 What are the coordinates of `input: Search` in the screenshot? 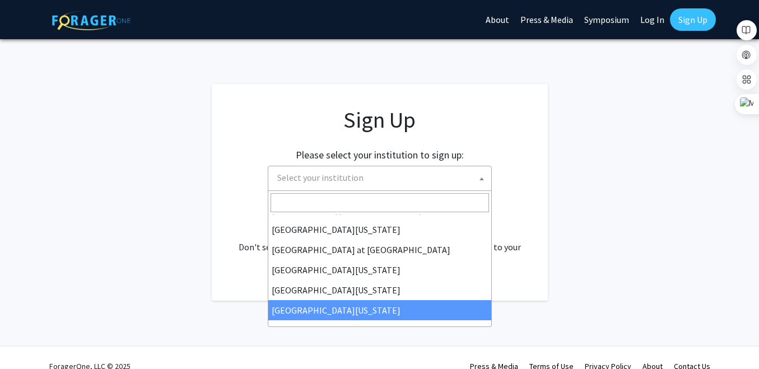 It's located at (380, 203).